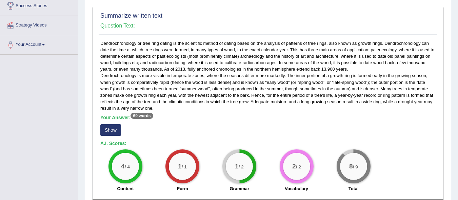 This screenshot has width=458, height=200. I want to click on small: / 4, so click(127, 167).